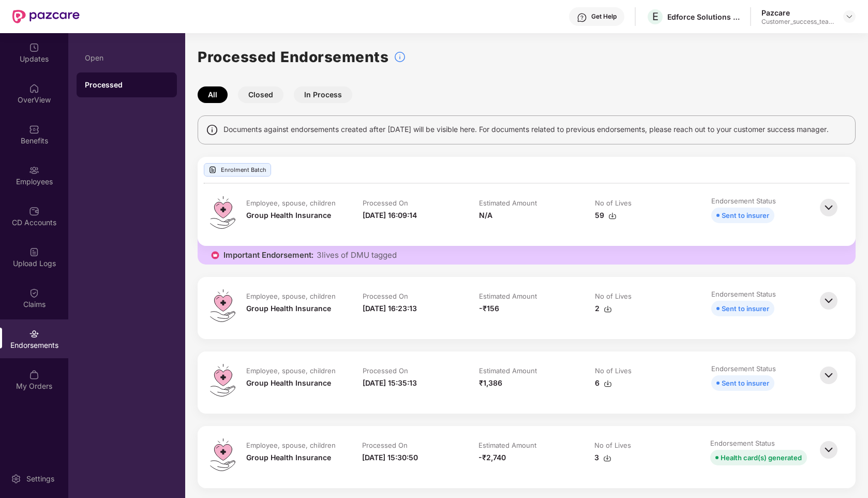 The height and width of the screenshot is (498, 868). What do you see at coordinates (703, 17) in the screenshot?
I see `div: Edforce Solutions Private Limited` at bounding box center [703, 17].